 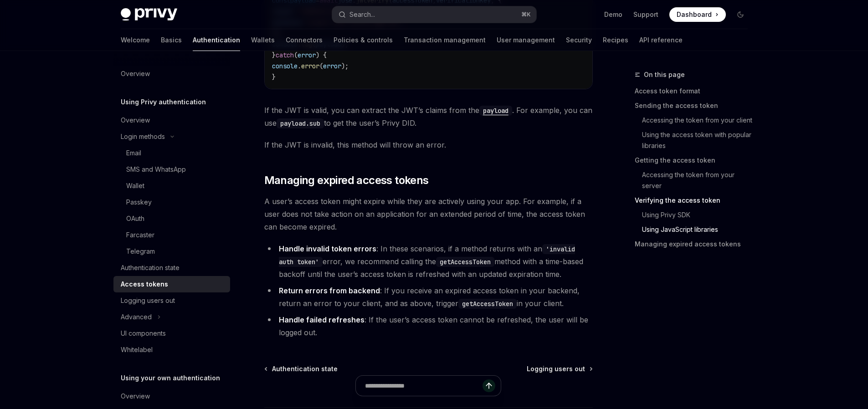 I want to click on li: : If the user’s access token cannot be refreshed, the user will be logged out., so click(x=428, y=326).